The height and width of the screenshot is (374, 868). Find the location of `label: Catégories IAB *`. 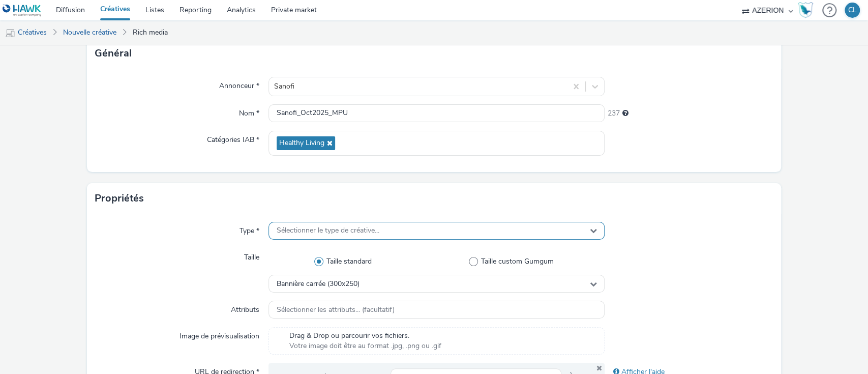

label: Catégories IAB * is located at coordinates (233, 138).